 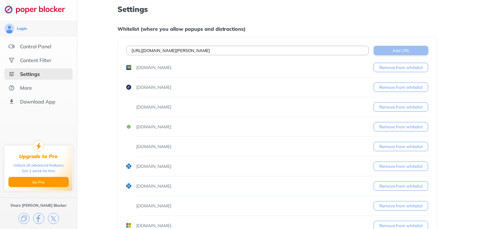 What do you see at coordinates (39, 165) in the screenshot?
I see `div: Unlock all advanced features` at bounding box center [39, 165].